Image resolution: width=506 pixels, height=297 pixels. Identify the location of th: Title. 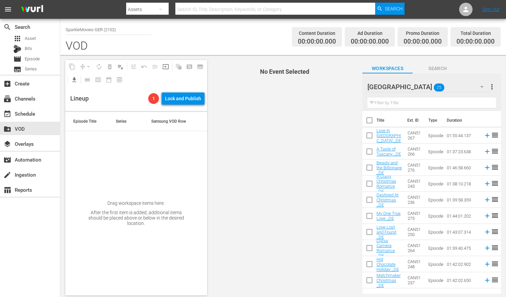
(390, 120).